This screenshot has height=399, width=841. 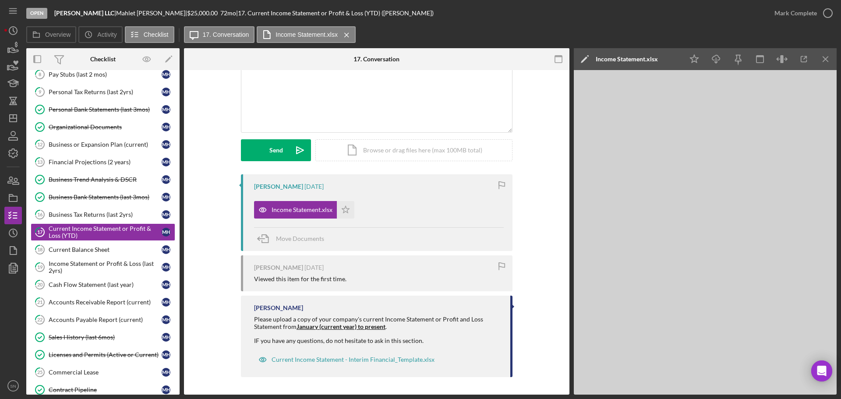 What do you see at coordinates (314, 268) in the screenshot?
I see `time: 2025-08-06 15:34` at bounding box center [314, 268].